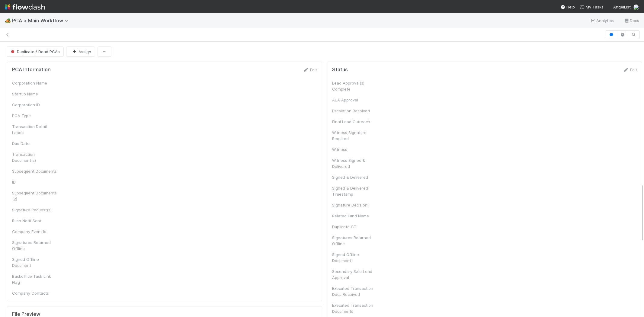 The width and height of the screenshot is (644, 317). I want to click on img: avatar_5106bb14-94e9-4897-80de-6ae81081f36d.png, so click(636, 7).